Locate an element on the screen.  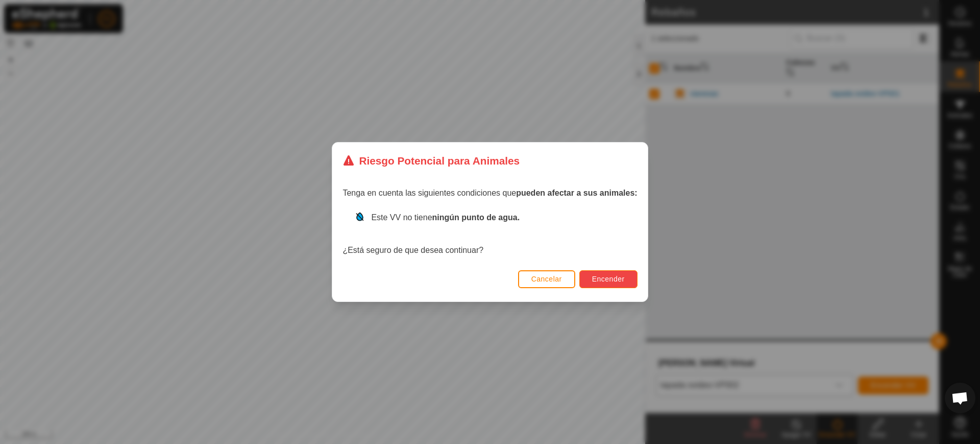
span: Cancelar is located at coordinates (547, 279).